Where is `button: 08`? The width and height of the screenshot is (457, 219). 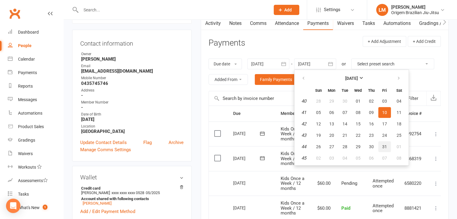 button: 08 is located at coordinates (358, 113).